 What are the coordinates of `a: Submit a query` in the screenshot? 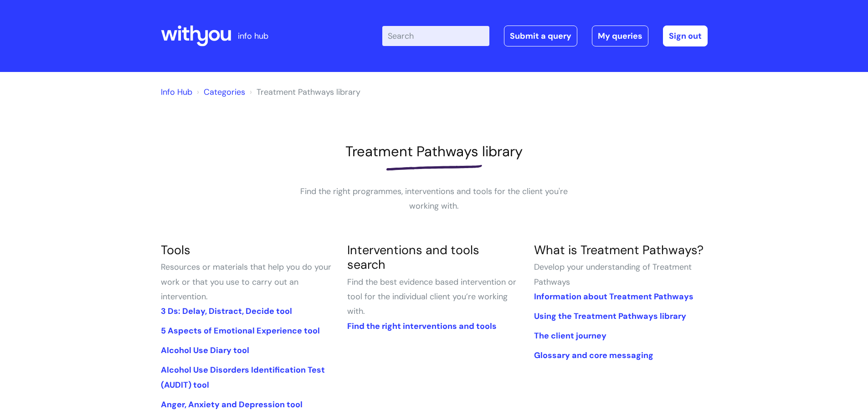 It's located at (540, 36).